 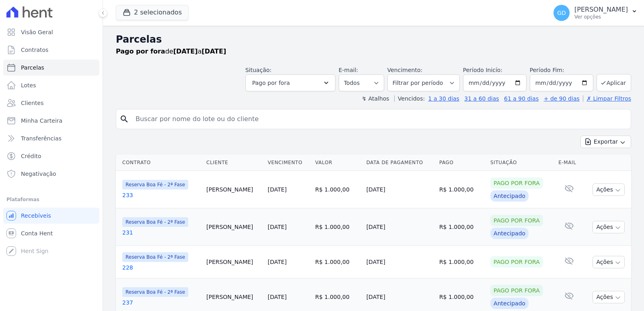 I want to click on th: Vencimento, so click(x=288, y=163).